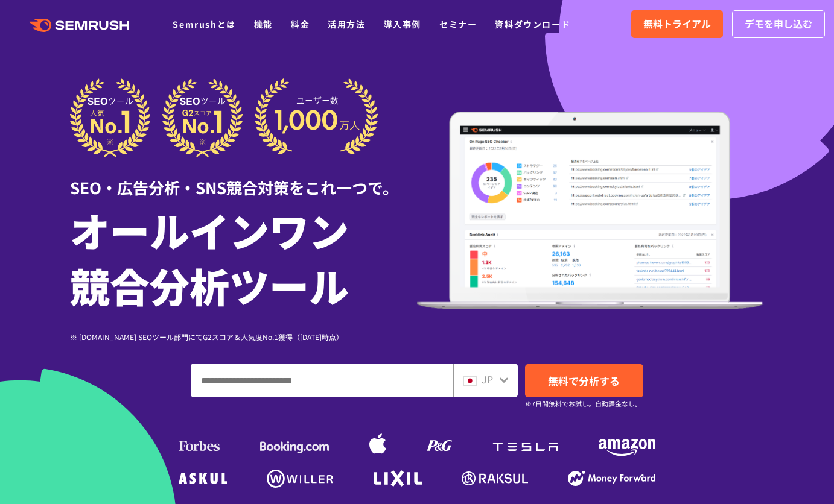  What do you see at coordinates (487, 380) in the screenshot?
I see `span: JP` at bounding box center [487, 380].